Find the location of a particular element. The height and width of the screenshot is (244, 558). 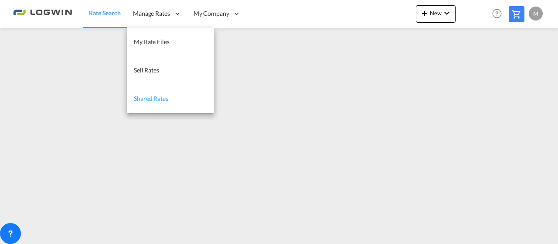

span: My Rate Files is located at coordinates (152, 41).